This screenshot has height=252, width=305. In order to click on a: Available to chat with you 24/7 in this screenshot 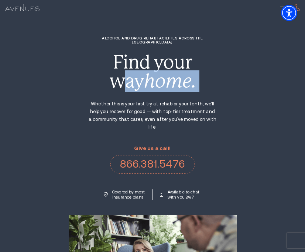, I will do `click(180, 195)`.